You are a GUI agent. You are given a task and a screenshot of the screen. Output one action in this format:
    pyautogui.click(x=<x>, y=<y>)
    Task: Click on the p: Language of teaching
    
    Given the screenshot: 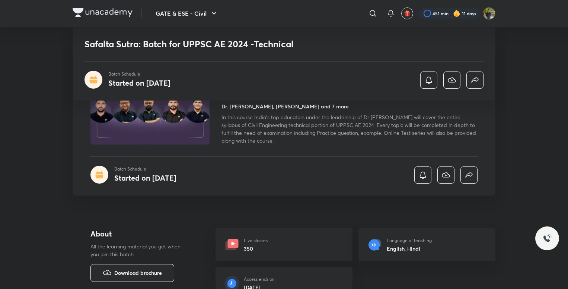 What is the action you would take?
    pyautogui.click(x=409, y=240)
    